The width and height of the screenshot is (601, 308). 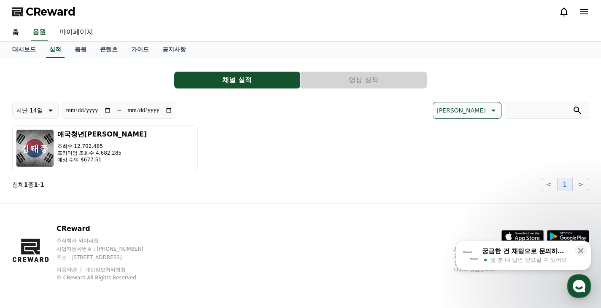 What do you see at coordinates (35, 149) in the screenshot?
I see `img: 애국청년김태풍` at bounding box center [35, 149].